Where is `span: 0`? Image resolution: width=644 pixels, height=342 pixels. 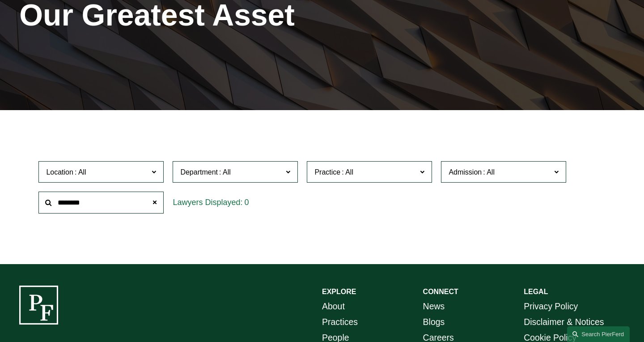
span: 0 is located at coordinates (246, 202).